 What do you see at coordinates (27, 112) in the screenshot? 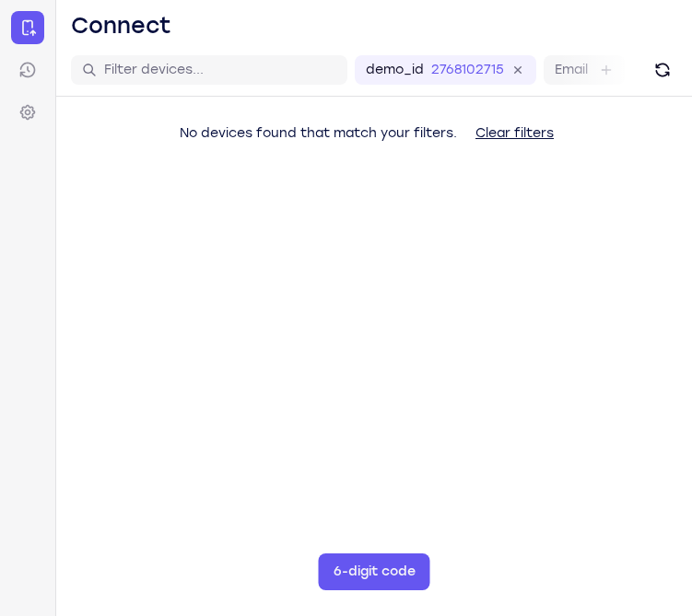
I see `a: Settings` at bounding box center [27, 112].